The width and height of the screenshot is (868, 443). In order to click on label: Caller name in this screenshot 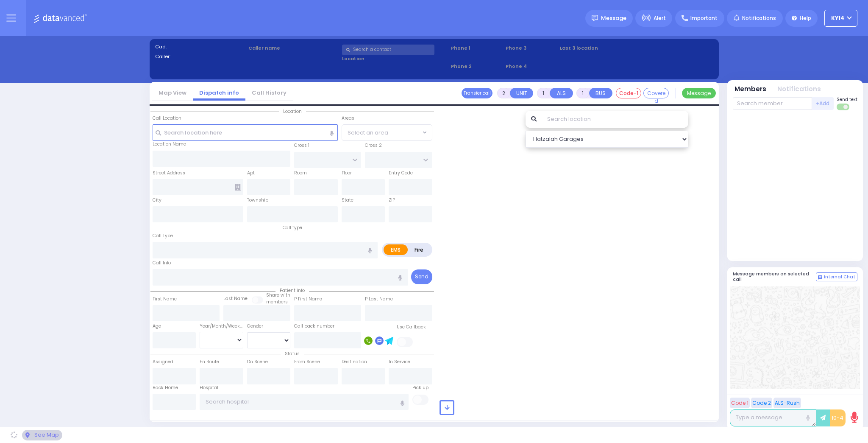, I will do `click(294, 48)`.